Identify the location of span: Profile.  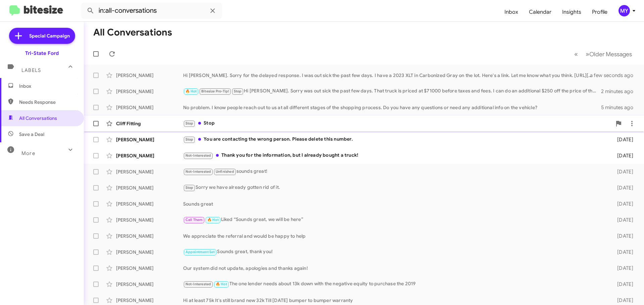
(599, 12).